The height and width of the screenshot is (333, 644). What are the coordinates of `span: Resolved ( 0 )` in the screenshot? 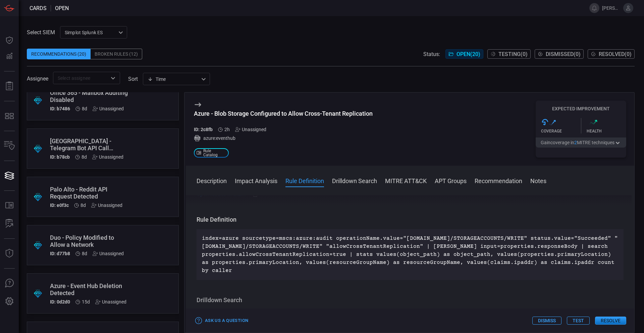 It's located at (615, 54).